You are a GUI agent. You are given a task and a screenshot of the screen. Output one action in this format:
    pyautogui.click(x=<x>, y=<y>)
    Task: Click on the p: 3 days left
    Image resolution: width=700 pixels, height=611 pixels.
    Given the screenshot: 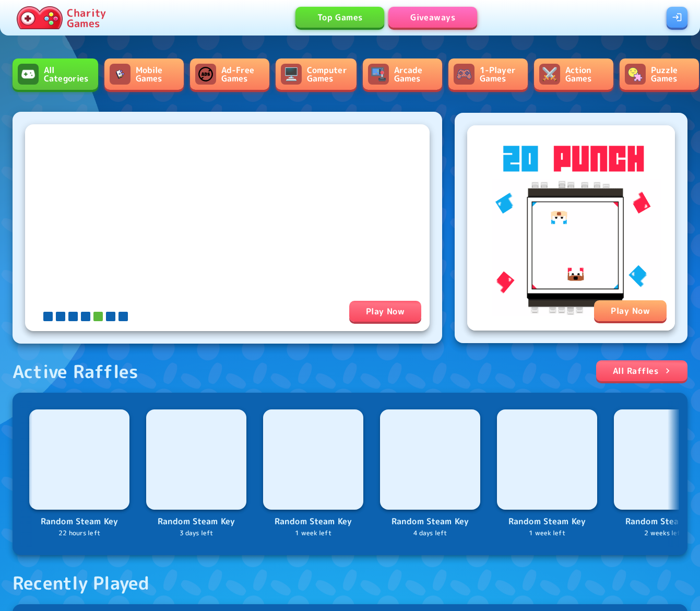 What is the action you would take?
    pyautogui.click(x=196, y=534)
    